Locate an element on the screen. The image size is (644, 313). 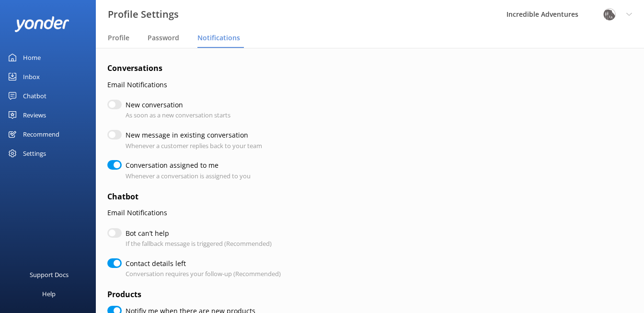
div: Home is located at coordinates (31, 58).